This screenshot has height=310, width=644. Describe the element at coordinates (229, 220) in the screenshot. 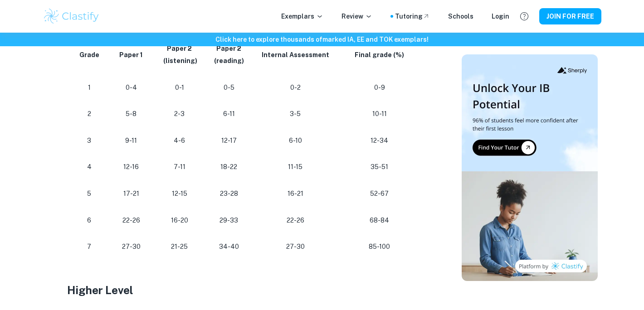

I see `p: 29-33` at that location.